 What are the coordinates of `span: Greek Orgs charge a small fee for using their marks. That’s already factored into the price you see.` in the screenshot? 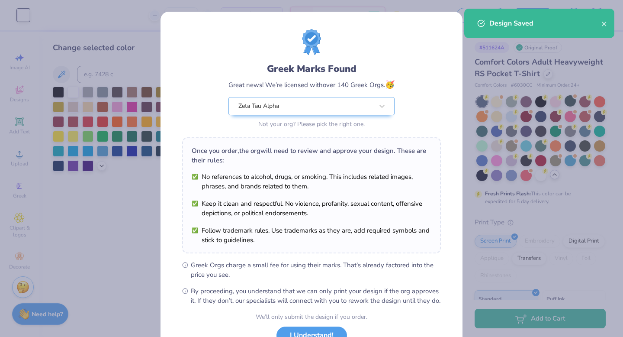 It's located at (316, 270).